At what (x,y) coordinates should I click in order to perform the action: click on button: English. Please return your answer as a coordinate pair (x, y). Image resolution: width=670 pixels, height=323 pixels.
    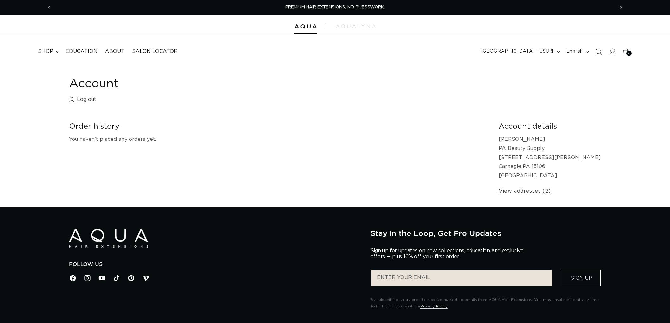
    Looking at the image, I should click on (577, 52).